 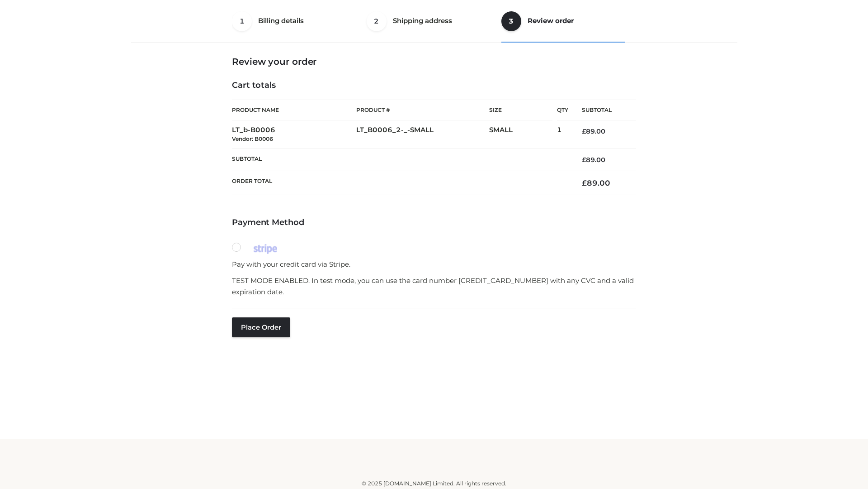 I want to click on td: SMALL, so click(x=523, y=134).